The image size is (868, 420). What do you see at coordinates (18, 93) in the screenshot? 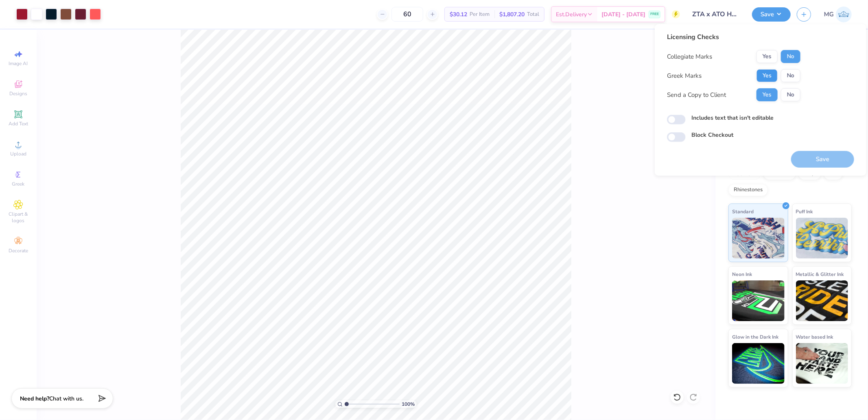
I see `span: Designs` at bounding box center [18, 93].